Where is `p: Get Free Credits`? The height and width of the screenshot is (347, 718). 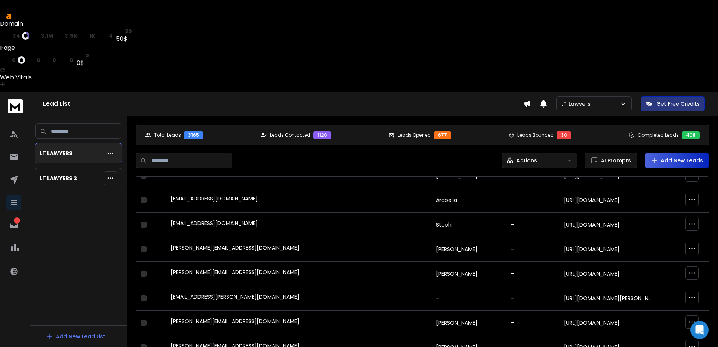 p: Get Free Credits is located at coordinates (678, 104).